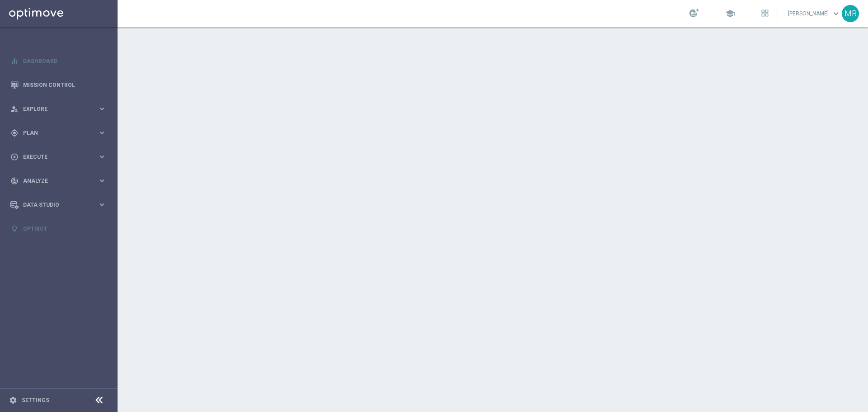  What do you see at coordinates (59, 61) in the screenshot?
I see `div: Dashboard` at bounding box center [59, 61].